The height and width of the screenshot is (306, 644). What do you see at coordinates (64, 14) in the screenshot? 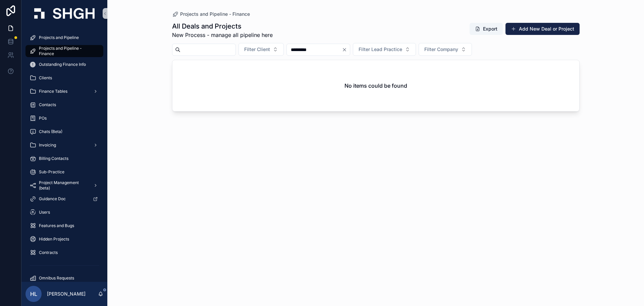
I see `img: App logo` at bounding box center [64, 14].